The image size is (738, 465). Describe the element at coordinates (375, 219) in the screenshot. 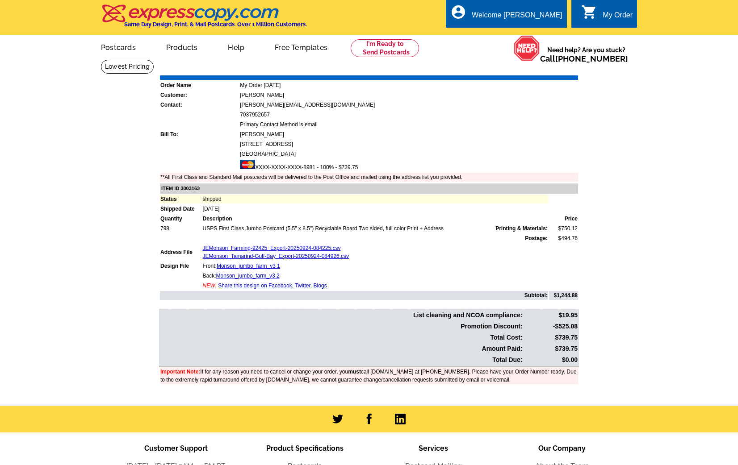

I see `td: Description` at that location.